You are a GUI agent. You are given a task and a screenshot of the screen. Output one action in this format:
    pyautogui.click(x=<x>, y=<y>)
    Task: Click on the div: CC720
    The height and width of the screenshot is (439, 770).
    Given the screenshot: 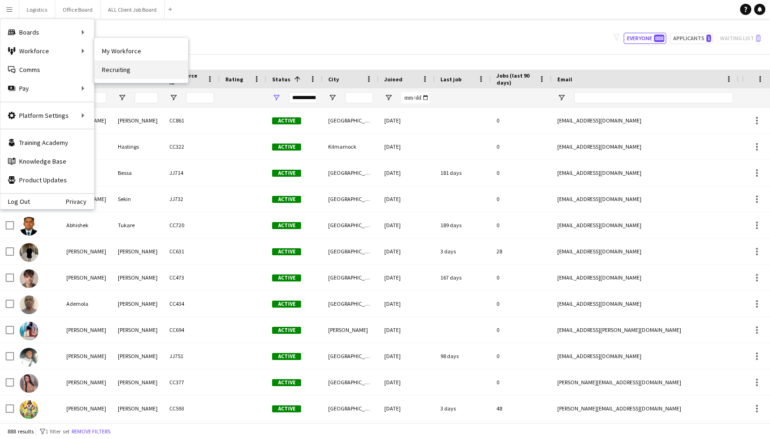 What is the action you would take?
    pyautogui.click(x=192, y=225)
    